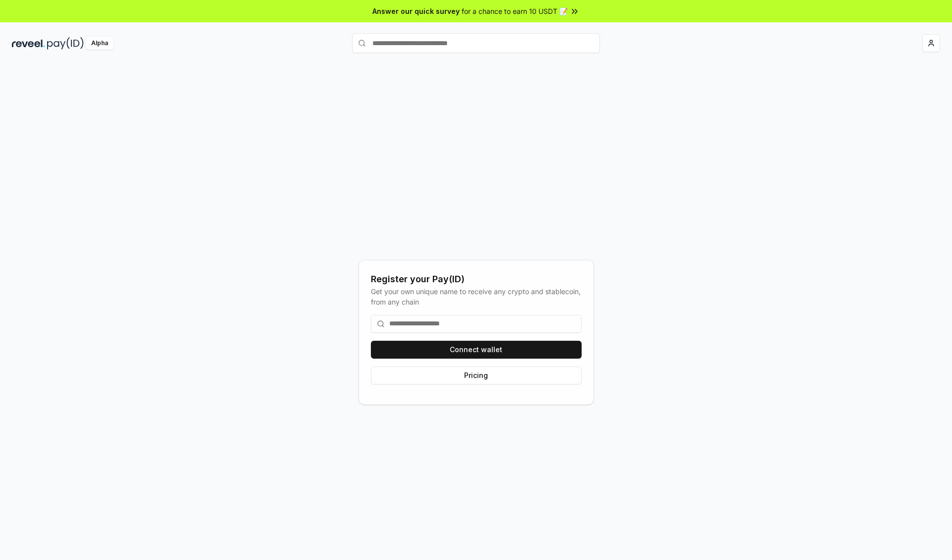 The width and height of the screenshot is (952, 560). I want to click on img: reveel_dark, so click(28, 43).